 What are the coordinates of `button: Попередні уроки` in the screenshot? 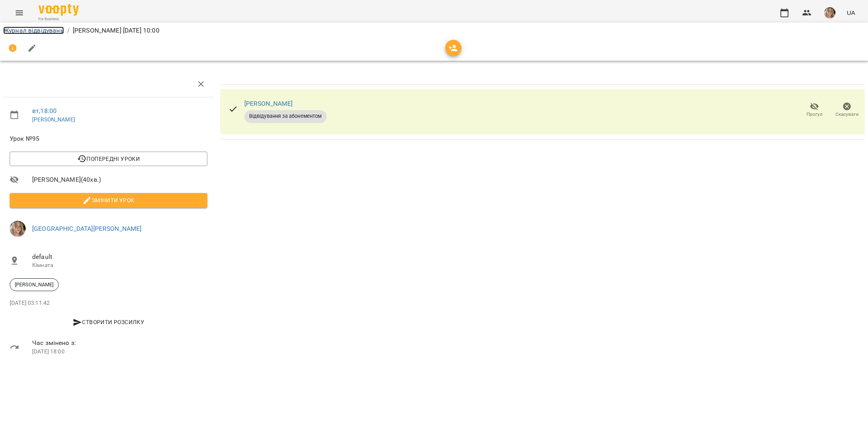 It's located at (108, 159).